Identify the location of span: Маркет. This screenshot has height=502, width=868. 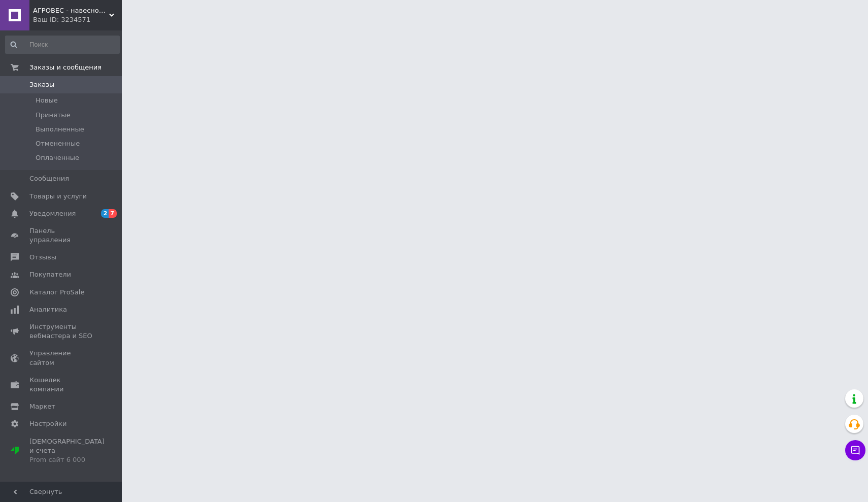
(42, 407).